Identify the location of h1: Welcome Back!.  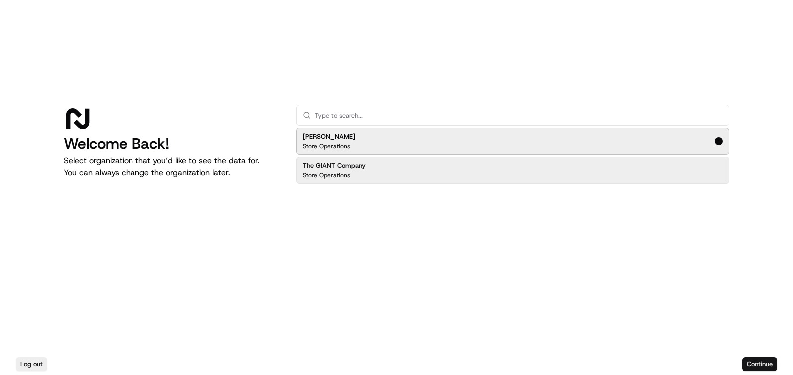
(172, 144).